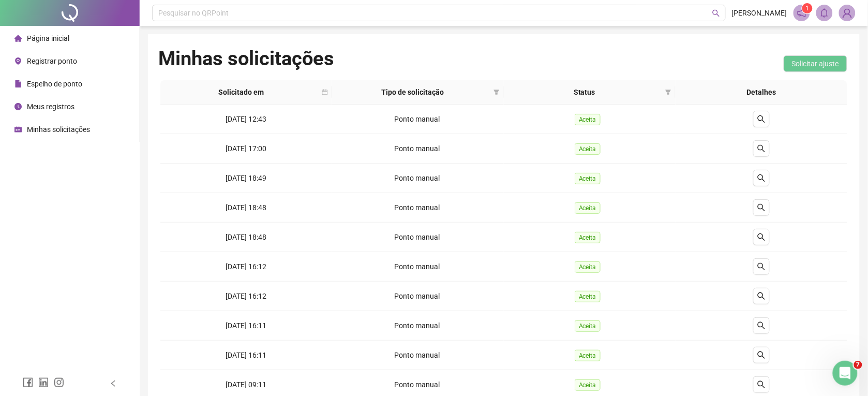  Describe the element at coordinates (802, 13) in the screenshot. I see `span: notification` at that location.